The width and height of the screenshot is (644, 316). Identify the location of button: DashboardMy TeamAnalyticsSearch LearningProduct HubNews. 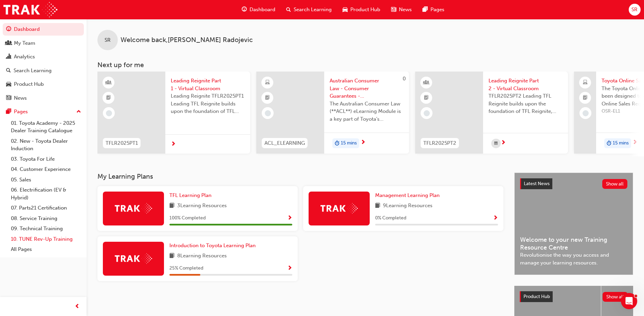
(43, 63).